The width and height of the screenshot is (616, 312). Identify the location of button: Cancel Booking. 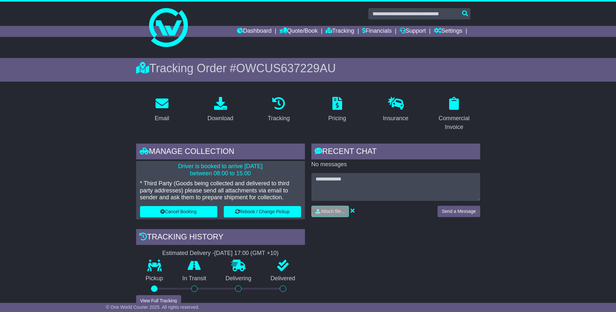
(179, 211).